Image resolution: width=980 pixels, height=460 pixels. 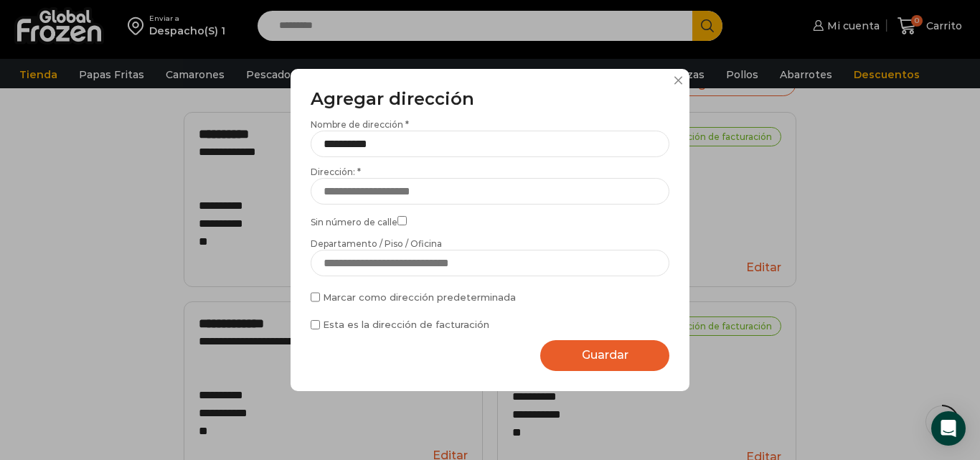 I want to click on label: Nombre de dirección *, so click(x=490, y=138).